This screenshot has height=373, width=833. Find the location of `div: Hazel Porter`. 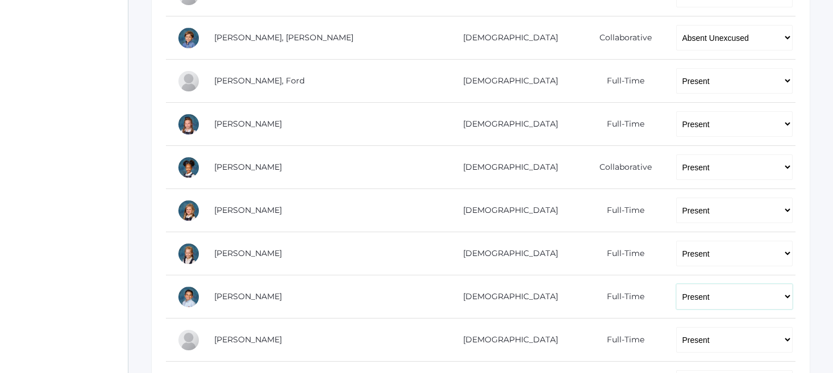

div: Hazel Porter is located at coordinates (189, 254).